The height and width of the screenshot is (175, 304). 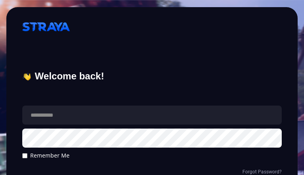 I want to click on input: Remember Me, so click(x=25, y=156).